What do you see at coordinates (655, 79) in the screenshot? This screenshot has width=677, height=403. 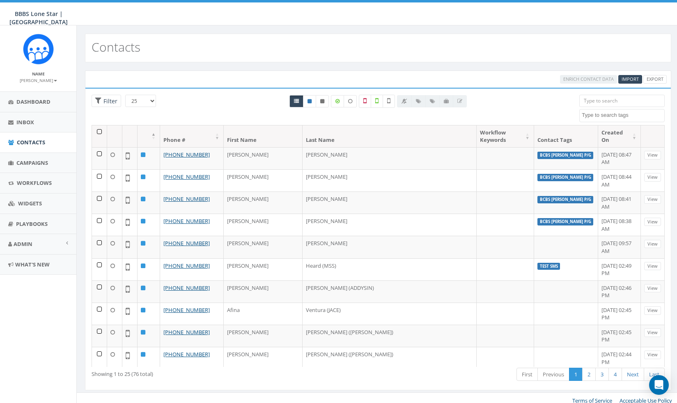 I see `a: Export` at bounding box center [655, 79].